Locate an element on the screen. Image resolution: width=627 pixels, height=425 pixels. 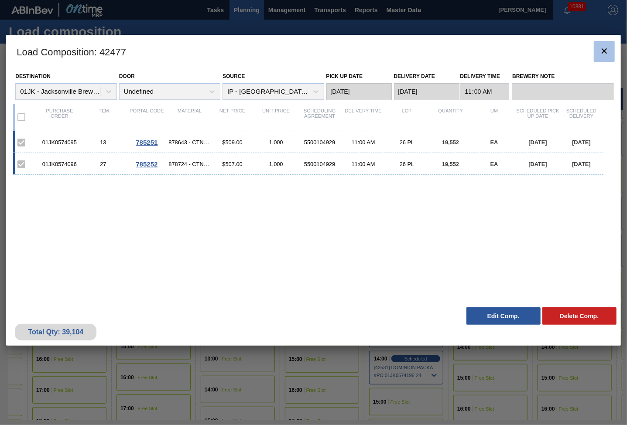
h3: Load Composition : 42477 is located at coordinates (313, 51).